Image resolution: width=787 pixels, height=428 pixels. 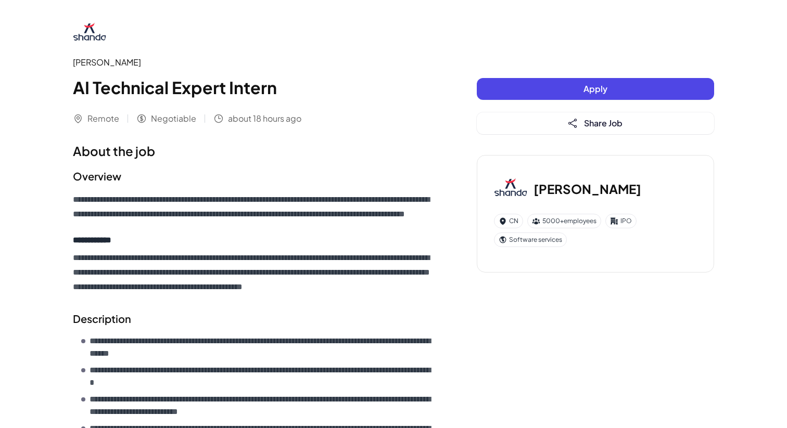 I want to click on button: Apply, so click(x=595, y=89).